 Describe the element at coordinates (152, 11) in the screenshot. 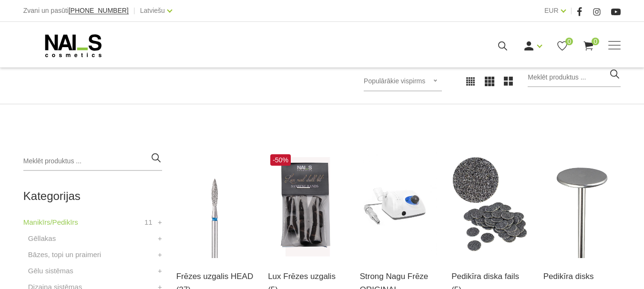

I see `a: Latviešu` at that location.